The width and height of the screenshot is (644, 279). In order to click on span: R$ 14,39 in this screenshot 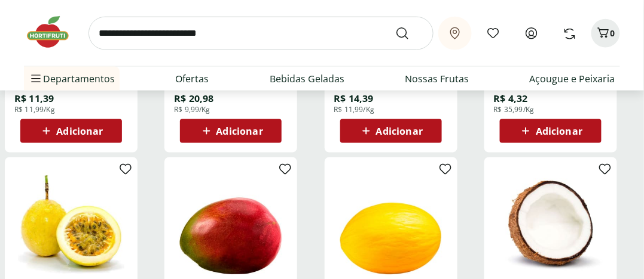, I will do `click(354, 98)`.